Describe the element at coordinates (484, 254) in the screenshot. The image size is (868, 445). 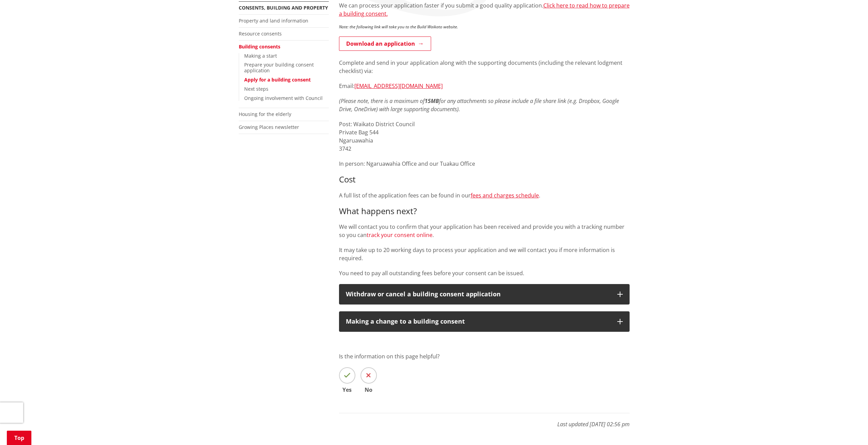
I see `p: It may take up to 20 working days to process your application and we will contact you if more inf...` at that location.